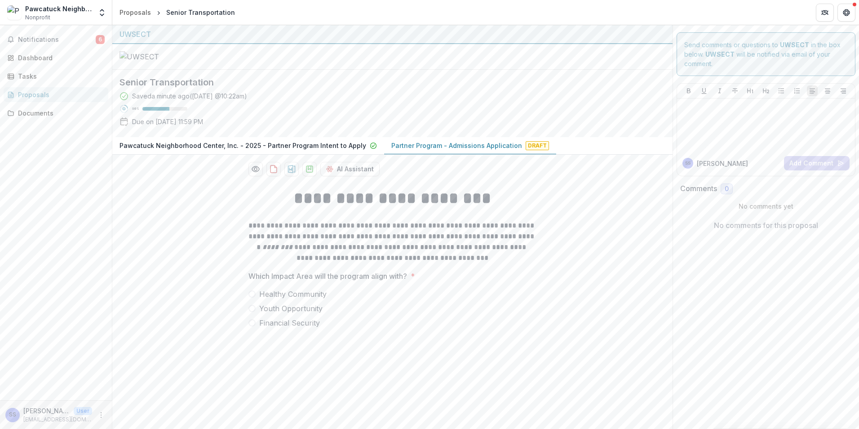 The image size is (859, 429). What do you see at coordinates (56, 76) in the screenshot?
I see `a: Tasks` at bounding box center [56, 76].